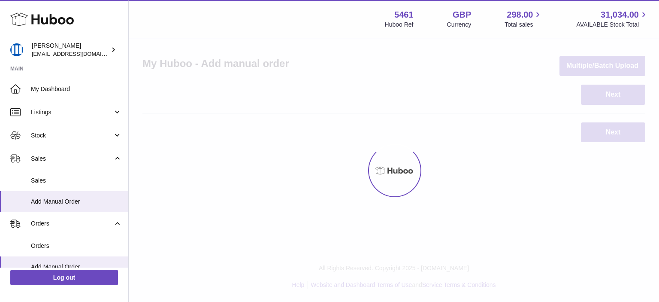 This screenshot has height=302, width=659. Describe the element at coordinates (520, 15) in the screenshot. I see `span: 298.00` at that location.